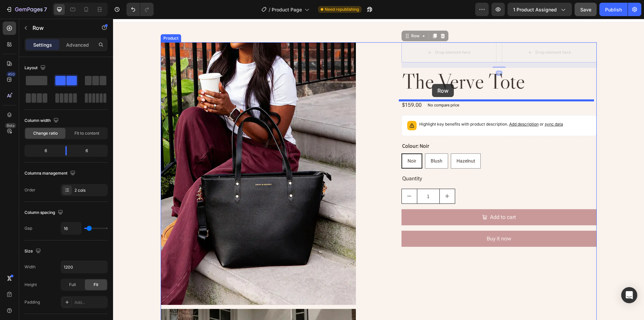  What do you see at coordinates (26, 10) in the screenshot?
I see `button: 7` at bounding box center [26, 10].